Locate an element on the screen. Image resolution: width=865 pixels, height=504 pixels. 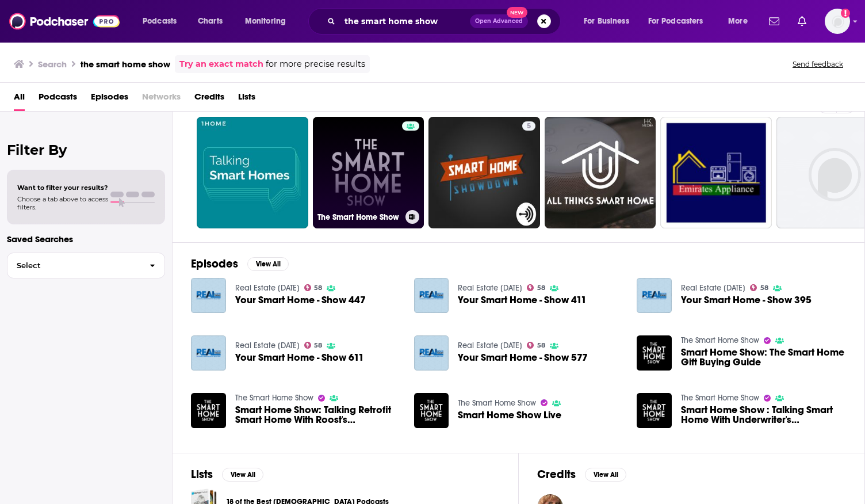
img: Your Smart Home - Show 395 is located at coordinates (654, 295).